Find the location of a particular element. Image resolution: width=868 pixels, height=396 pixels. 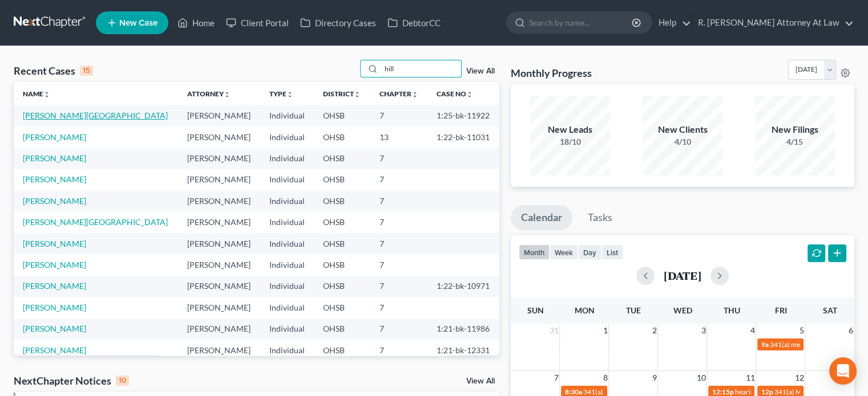

div: NextChapter Notices is located at coordinates (71, 381).